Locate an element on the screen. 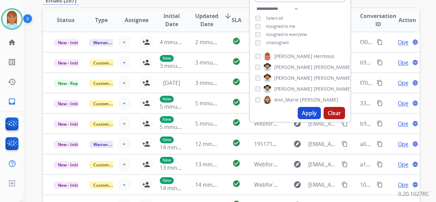 Image resolution: width=436 pixels, height=202 pixels. span: Updated Date is located at coordinates (207, 20).